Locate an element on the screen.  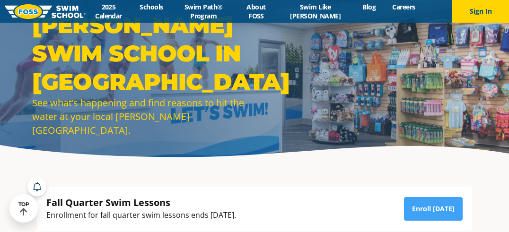
div: TOP is located at coordinates (24, 209).